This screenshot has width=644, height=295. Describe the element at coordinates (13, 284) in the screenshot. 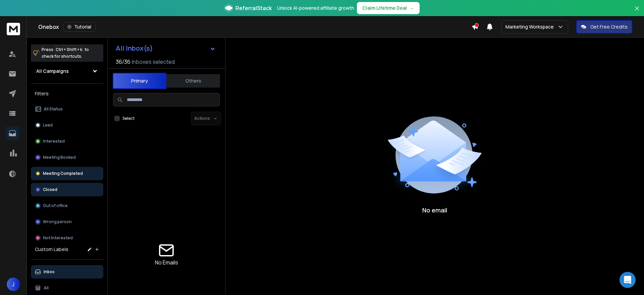

I see `span: J` at that location.